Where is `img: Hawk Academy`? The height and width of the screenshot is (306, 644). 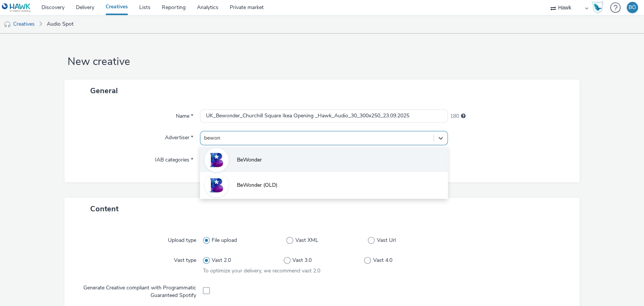
img: Hawk Academy is located at coordinates (598, 7).